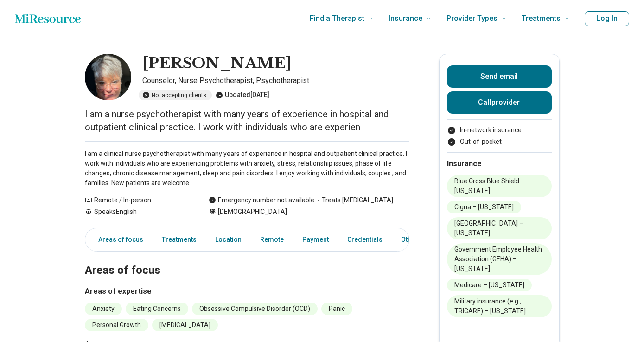 This screenshot has width=644, height=342. What do you see at coordinates (499, 141) in the screenshot?
I see `li: Out-of-pocket` at bounding box center [499, 141].